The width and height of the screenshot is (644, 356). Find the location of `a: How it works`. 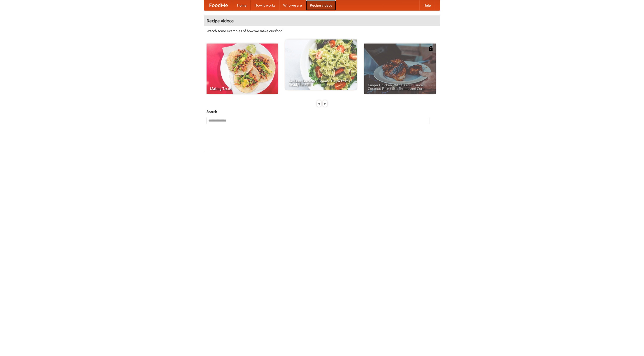

a: How it works is located at coordinates (265, 5).